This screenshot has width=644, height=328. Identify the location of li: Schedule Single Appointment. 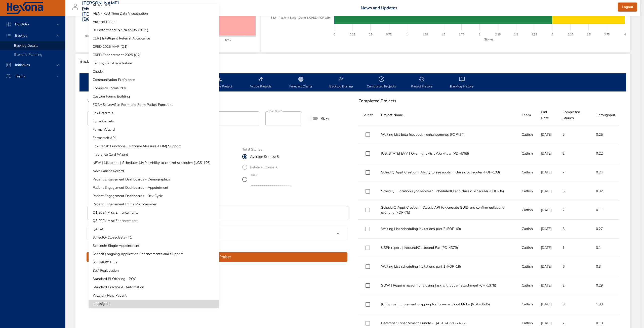
(154, 245).